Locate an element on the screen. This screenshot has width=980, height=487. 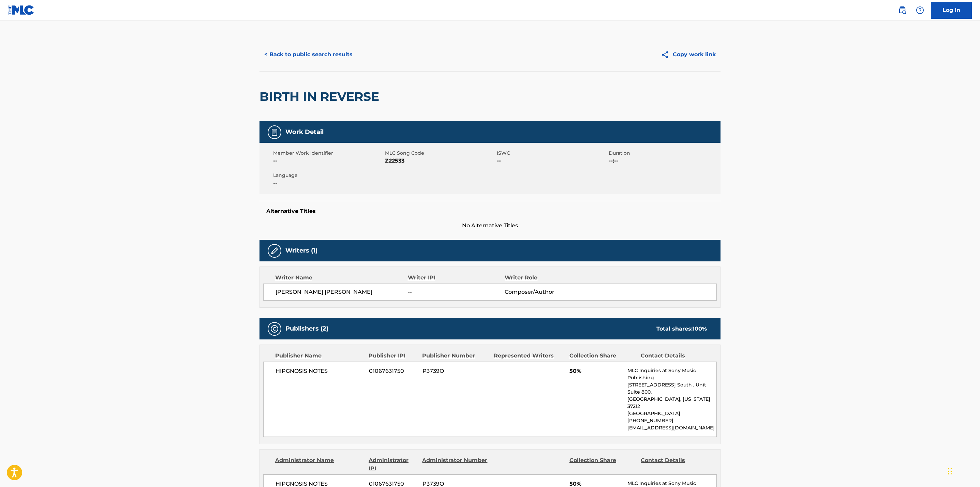
h5: Alternative Titles is located at coordinates (490, 211).